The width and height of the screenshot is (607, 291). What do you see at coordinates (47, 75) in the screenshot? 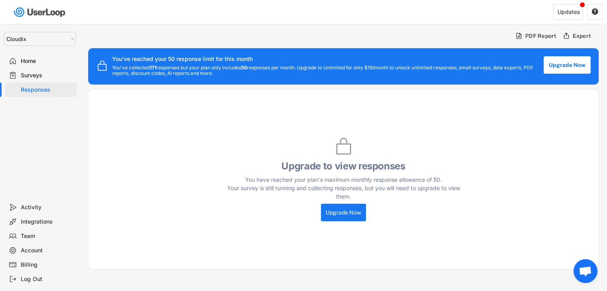
I see `div: Surveys` at bounding box center [47, 75].